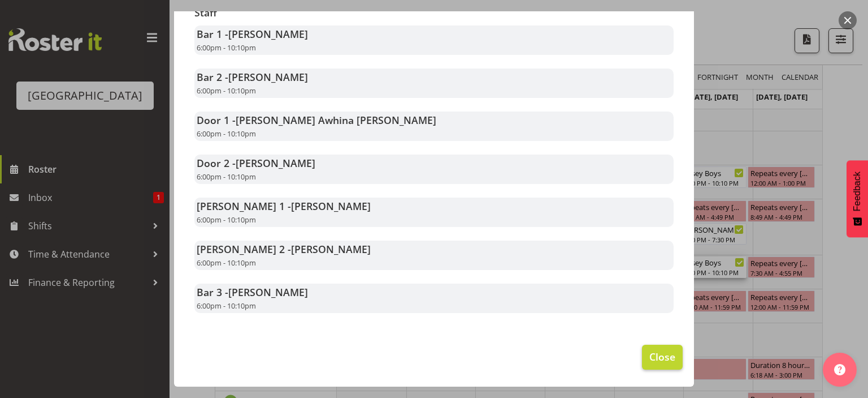  What do you see at coordinates (252, 34) in the screenshot?
I see `strong: Bar 1 -` at bounding box center [252, 34].